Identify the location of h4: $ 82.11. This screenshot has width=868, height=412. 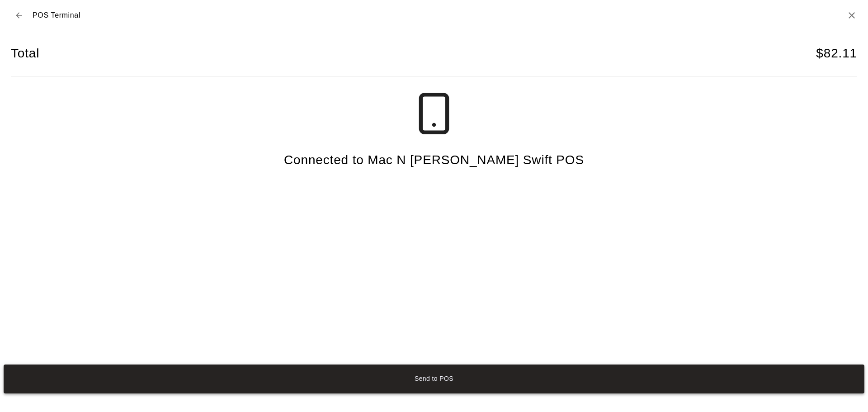
(836, 53).